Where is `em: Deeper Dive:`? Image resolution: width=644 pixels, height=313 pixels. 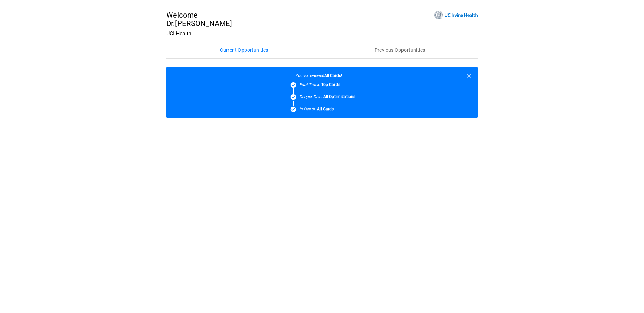
em: Deeper Dive: is located at coordinates (311, 97).